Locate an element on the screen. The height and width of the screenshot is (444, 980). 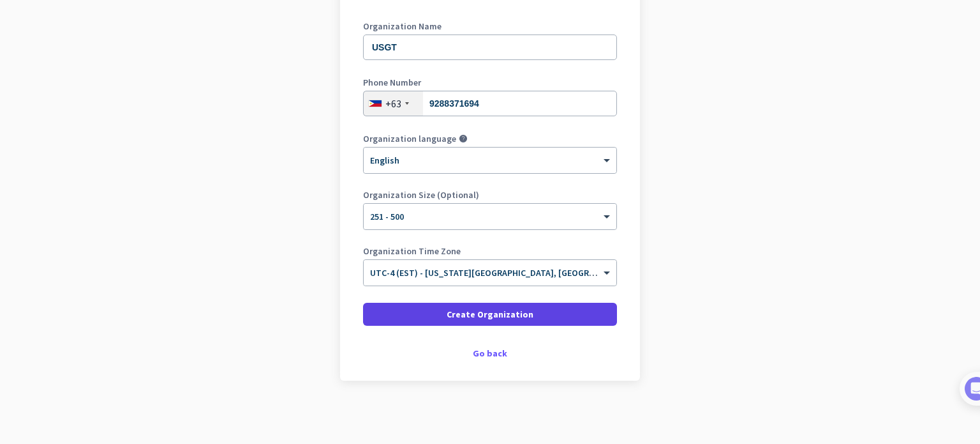
button: Create Organization is located at coordinates (490, 315).